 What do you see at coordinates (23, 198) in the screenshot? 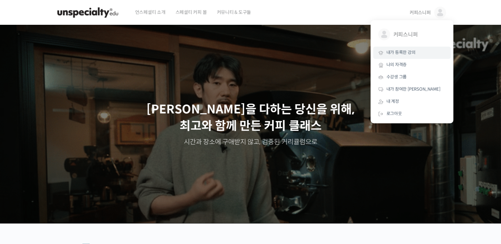
I see `a: 홈` at bounding box center [23, 198].